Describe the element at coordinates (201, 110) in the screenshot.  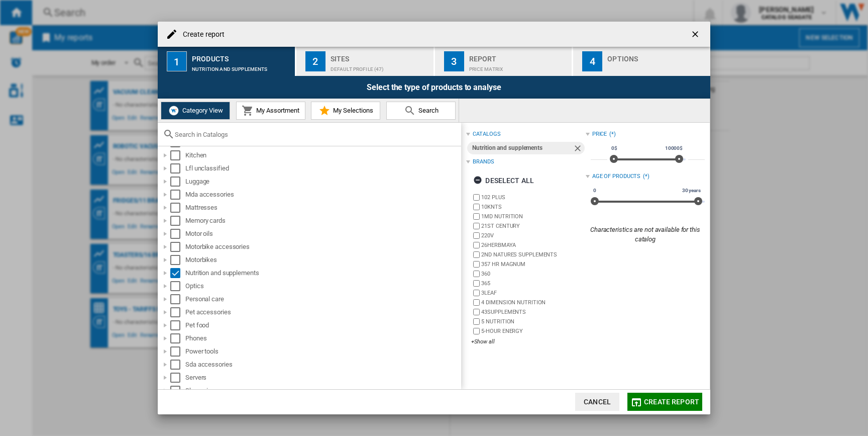
I see `span: Category View` at that location.